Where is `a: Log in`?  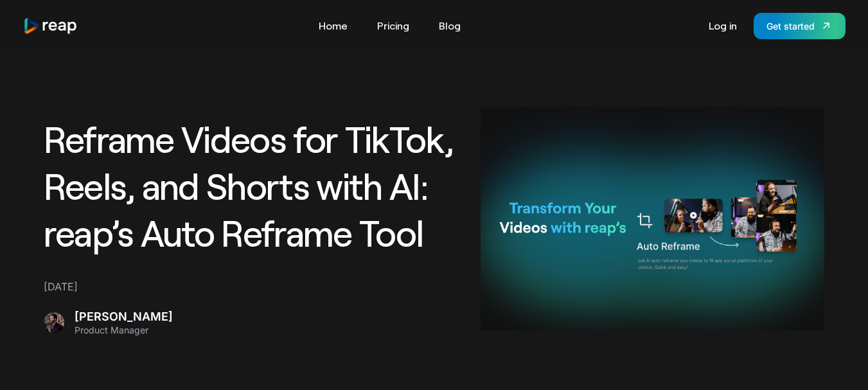 a: Log in is located at coordinates (723, 25).